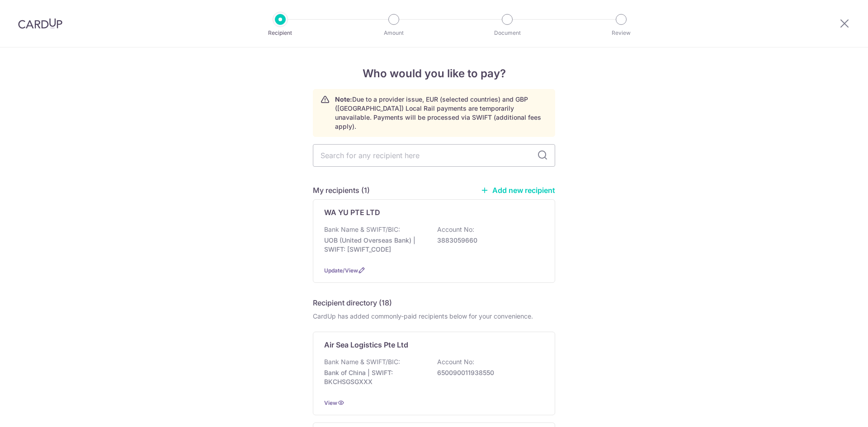 The height and width of the screenshot is (427, 868). What do you see at coordinates (331, 402) in the screenshot?
I see `span: View` at bounding box center [331, 402].